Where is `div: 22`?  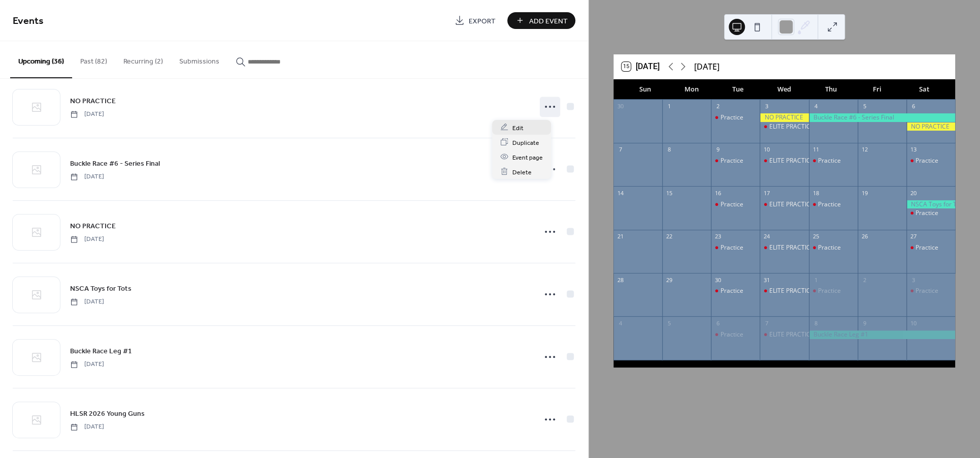 div: 22 is located at coordinates (669, 236).